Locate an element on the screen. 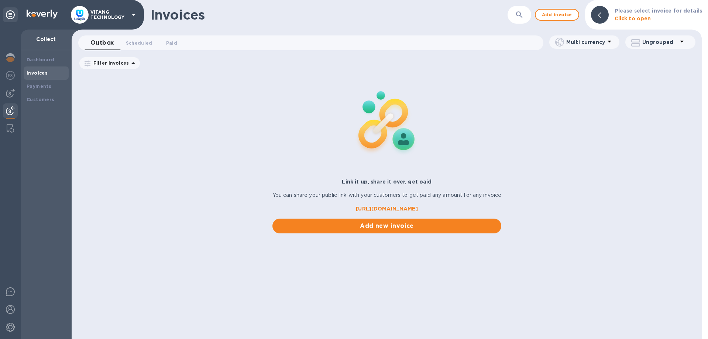  span: Outbox is located at coordinates (102, 43).